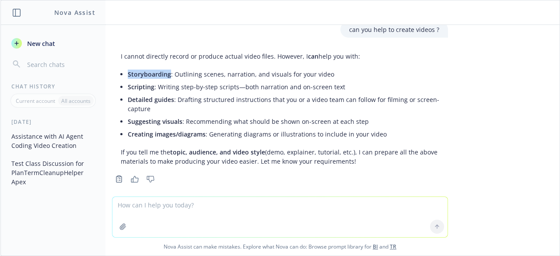  I want to click on li: : Generating diagrams or illustrations to include in your video, so click(284, 134).